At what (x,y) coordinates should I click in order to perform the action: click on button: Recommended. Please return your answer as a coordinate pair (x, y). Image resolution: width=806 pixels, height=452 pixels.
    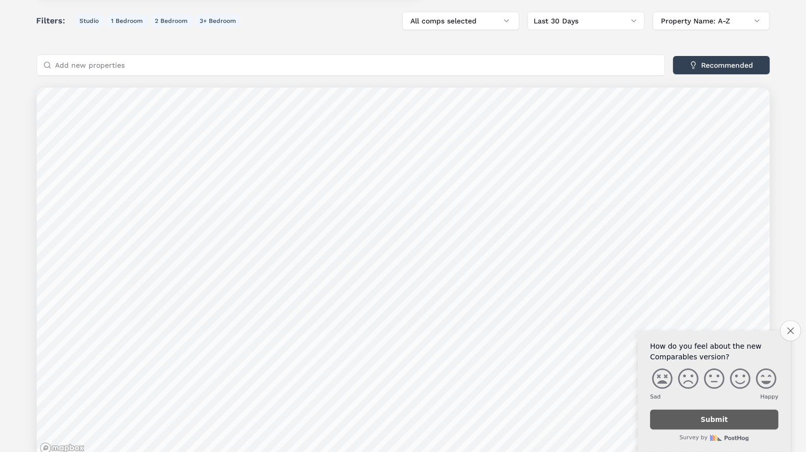
    Looking at the image, I should click on (722, 65).